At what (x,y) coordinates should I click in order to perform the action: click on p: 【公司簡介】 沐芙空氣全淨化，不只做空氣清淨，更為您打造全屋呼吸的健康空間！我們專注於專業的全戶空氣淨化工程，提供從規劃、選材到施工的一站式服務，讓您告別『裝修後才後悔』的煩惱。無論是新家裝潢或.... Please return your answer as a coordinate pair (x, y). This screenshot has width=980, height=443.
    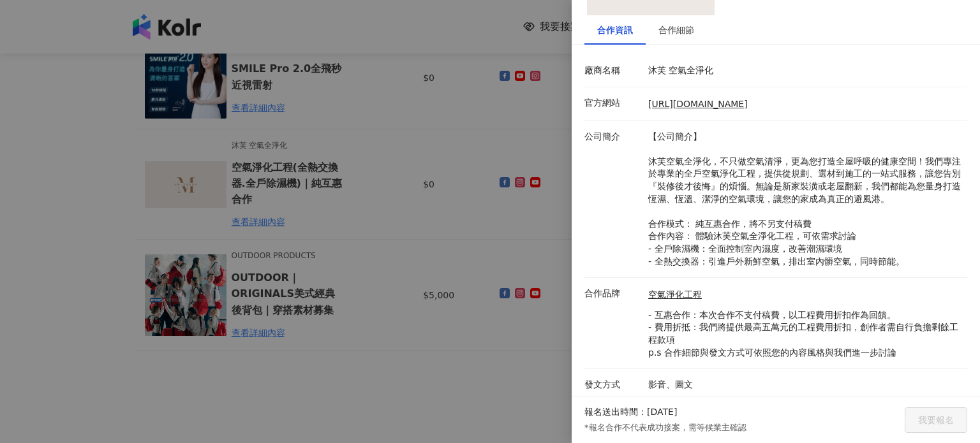
    Looking at the image, I should click on (805, 199).